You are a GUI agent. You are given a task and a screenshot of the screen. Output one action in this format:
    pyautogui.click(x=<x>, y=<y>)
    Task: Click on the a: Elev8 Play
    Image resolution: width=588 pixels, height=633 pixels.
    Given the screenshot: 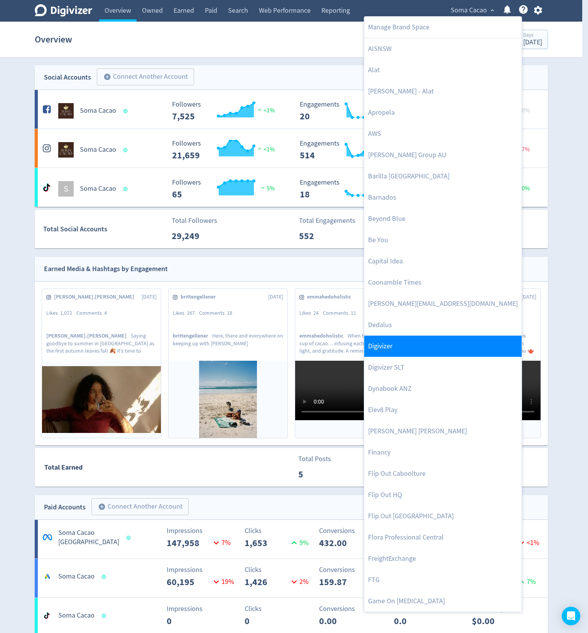 What is the action you would take?
    pyautogui.click(x=443, y=410)
    